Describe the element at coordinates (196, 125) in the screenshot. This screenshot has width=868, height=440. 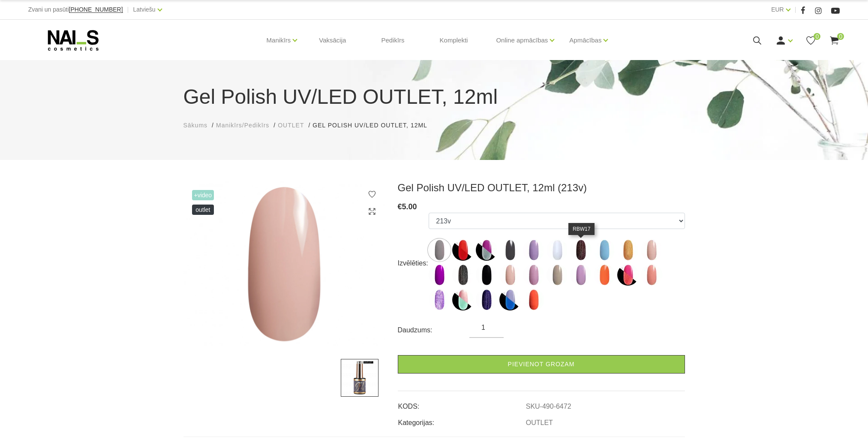
I see `span: Sākums` at that location.